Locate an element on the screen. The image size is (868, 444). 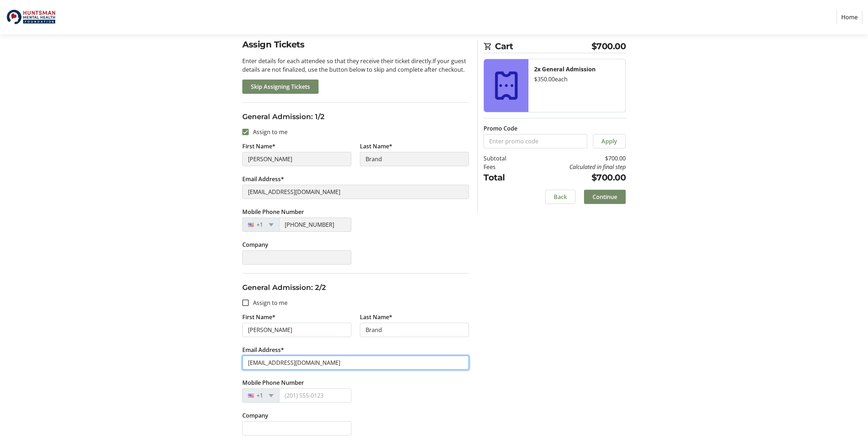
img: Huntsman Mental Health Foundation's Logo is located at coordinates (31, 17).